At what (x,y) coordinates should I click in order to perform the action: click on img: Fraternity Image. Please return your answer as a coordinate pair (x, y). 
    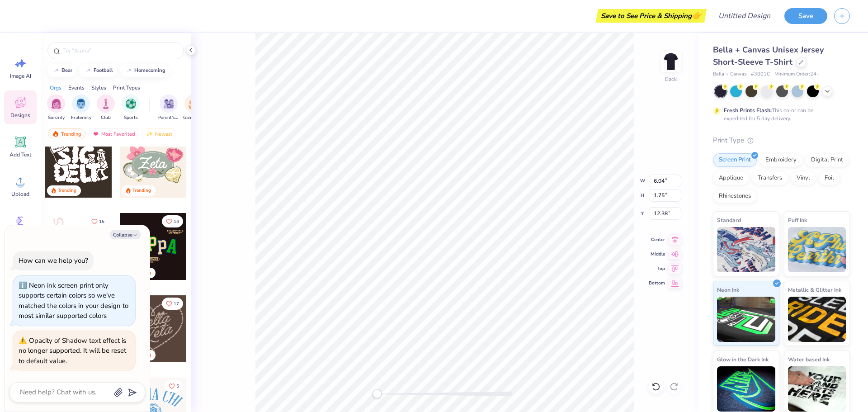
    Looking at the image, I should click on (81, 104).